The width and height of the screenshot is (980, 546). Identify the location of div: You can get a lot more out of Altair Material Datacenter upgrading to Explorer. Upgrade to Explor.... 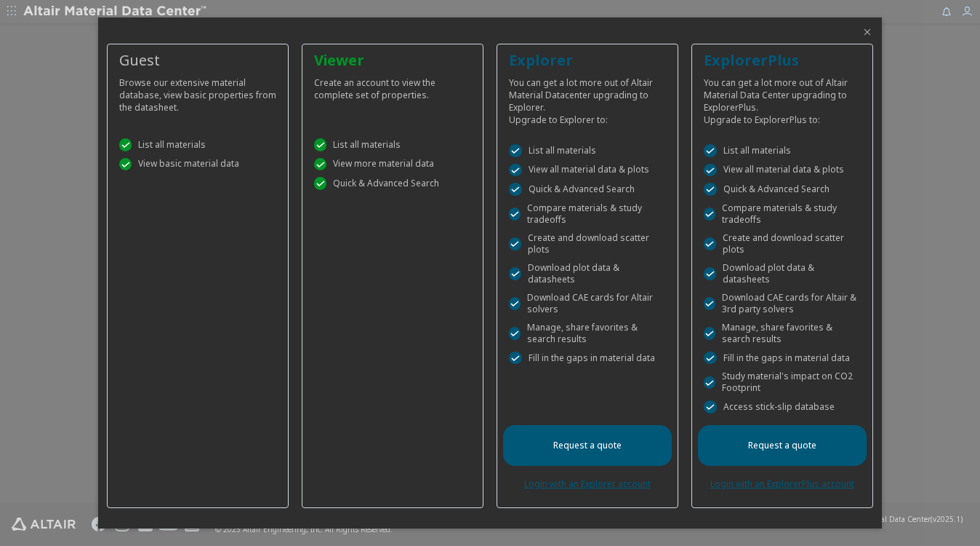
(588, 98).